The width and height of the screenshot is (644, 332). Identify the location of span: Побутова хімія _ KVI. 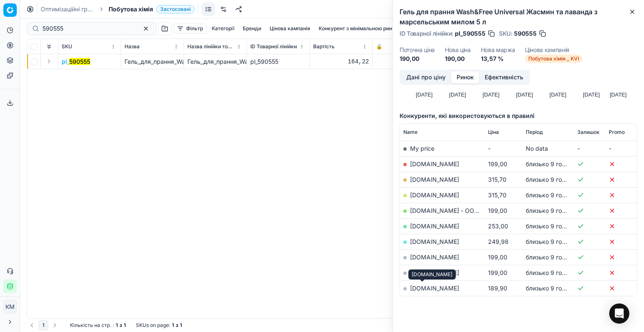
(554, 59).